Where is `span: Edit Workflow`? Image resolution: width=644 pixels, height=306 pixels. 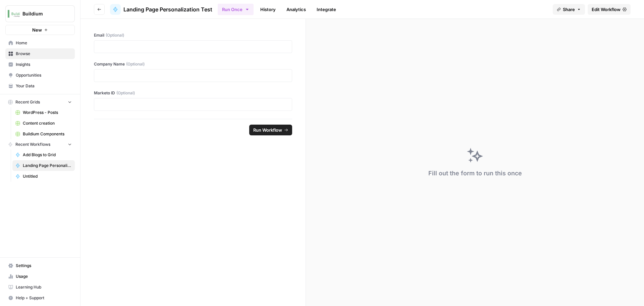
span: Edit Workflow is located at coordinates (606, 10).